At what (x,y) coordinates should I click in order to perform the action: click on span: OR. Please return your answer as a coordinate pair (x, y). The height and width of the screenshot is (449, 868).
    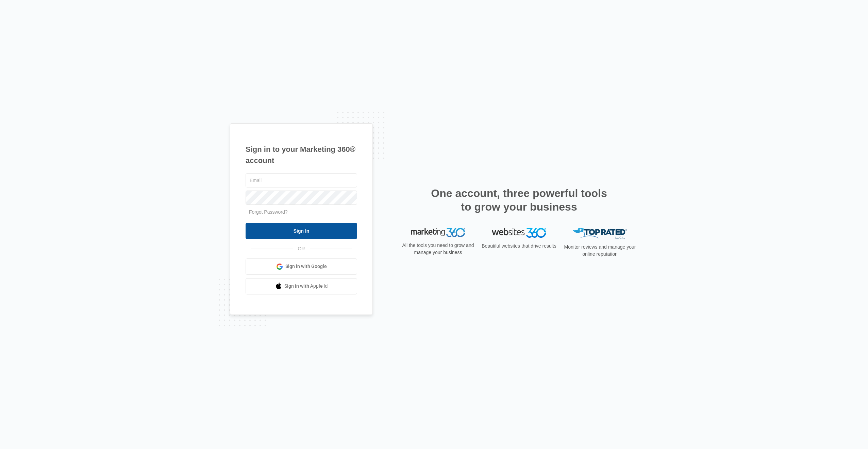
    Looking at the image, I should click on (301, 249).